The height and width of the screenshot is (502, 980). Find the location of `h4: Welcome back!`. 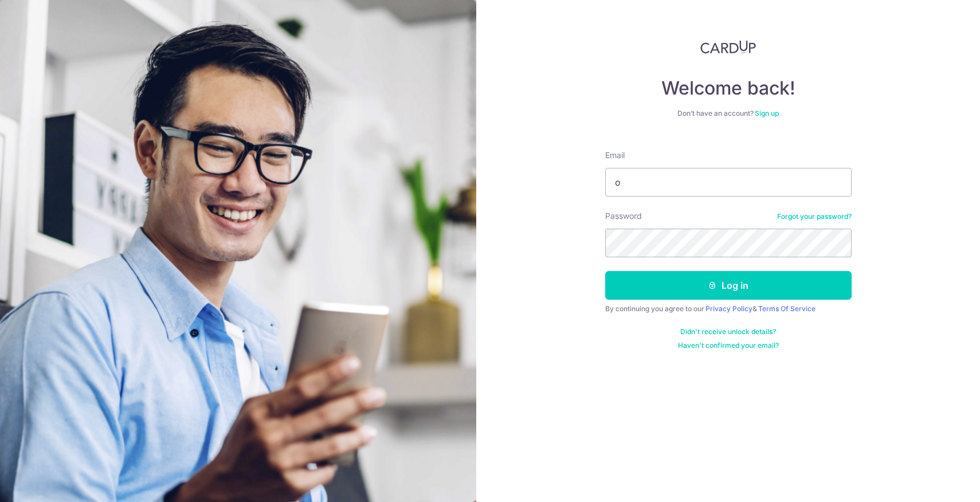

h4: Welcome back! is located at coordinates (729, 88).